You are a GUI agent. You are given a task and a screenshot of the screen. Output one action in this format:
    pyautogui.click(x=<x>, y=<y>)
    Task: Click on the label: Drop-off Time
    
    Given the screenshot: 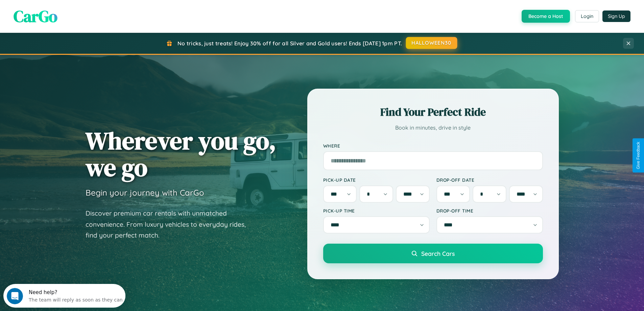 What is the action you would take?
    pyautogui.click(x=490, y=211)
    